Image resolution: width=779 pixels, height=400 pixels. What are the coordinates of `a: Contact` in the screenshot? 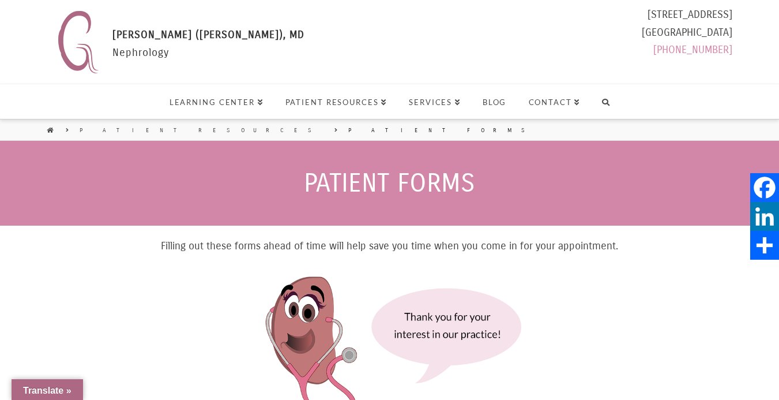 It's located at (554, 101).